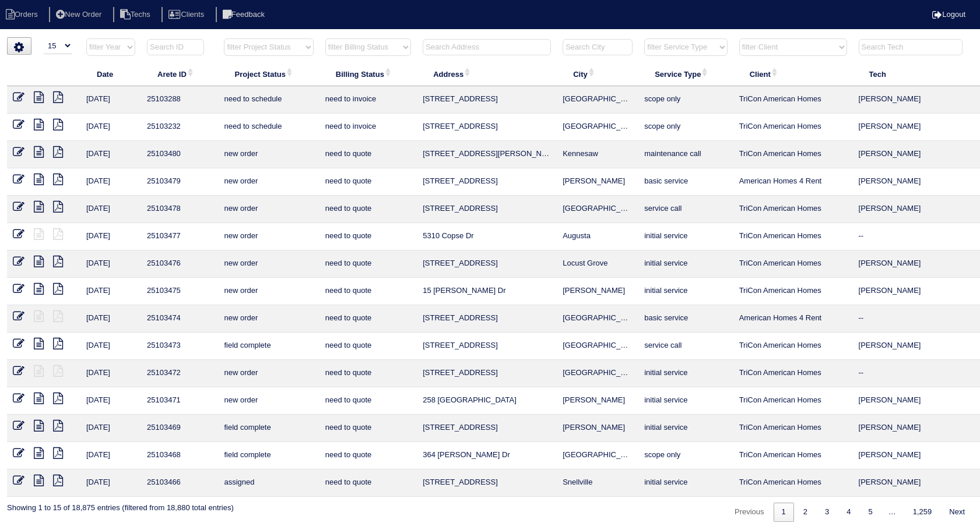 The image size is (980, 530). Describe the element at coordinates (136, 14) in the screenshot. I see `a: Techs` at that location.